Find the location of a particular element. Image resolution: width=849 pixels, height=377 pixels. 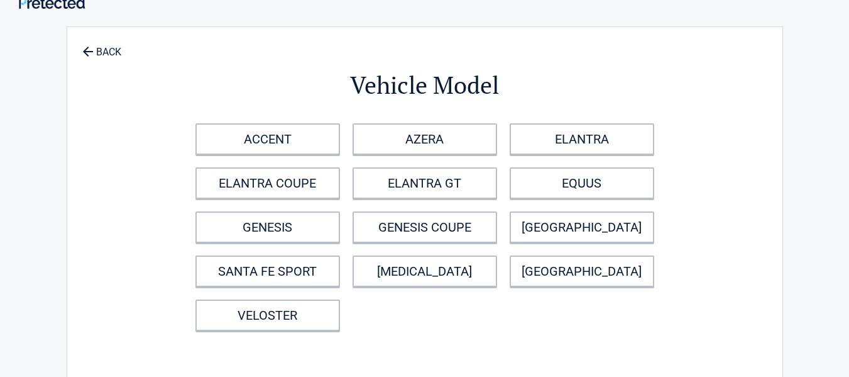

a: ELANTRA is located at coordinates (582, 139).